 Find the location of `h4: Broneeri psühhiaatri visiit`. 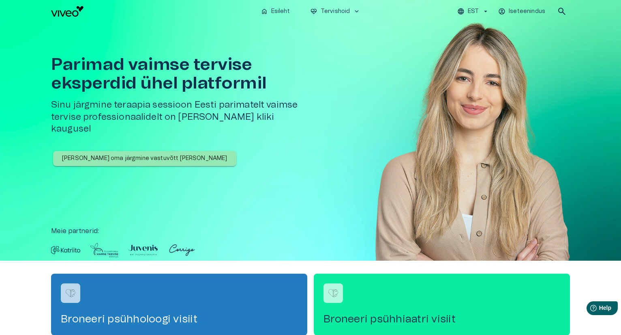

h4: Broneeri psühhiaatri visiit is located at coordinates (442, 319).